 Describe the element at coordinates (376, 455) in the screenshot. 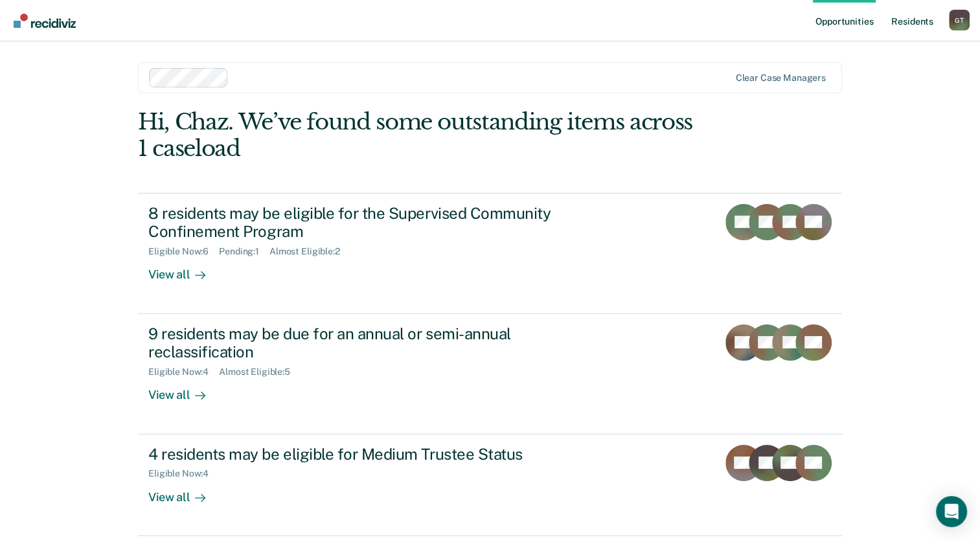

I see `div: 4 residents may be eligible for Medium Trustee Status` at that location.